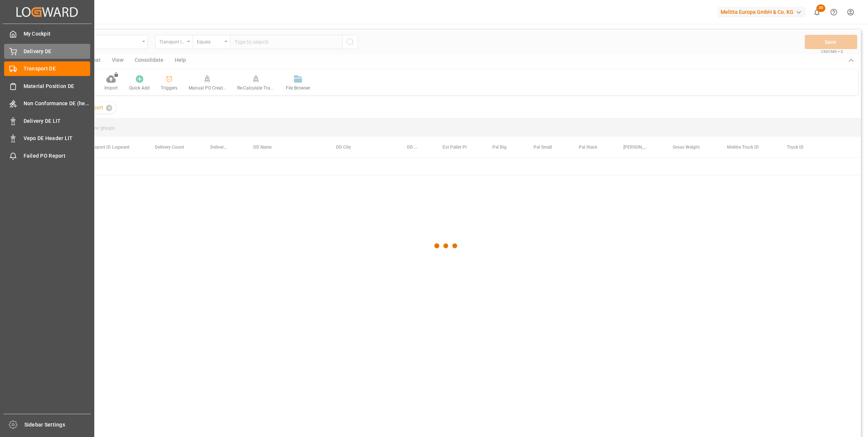 This screenshot has height=437, width=868. Describe the element at coordinates (57, 69) in the screenshot. I see `span: Transport DE` at that location.